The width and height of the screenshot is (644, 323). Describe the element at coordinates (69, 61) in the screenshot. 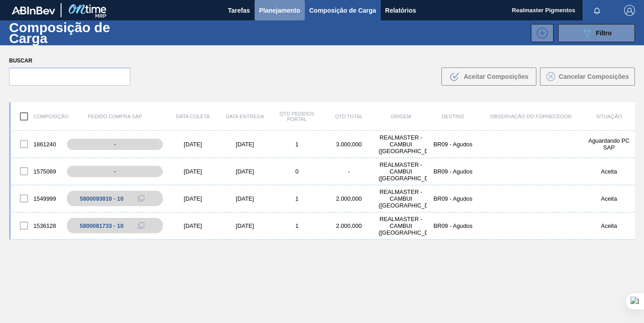

I see `label: Buscar` at that location.